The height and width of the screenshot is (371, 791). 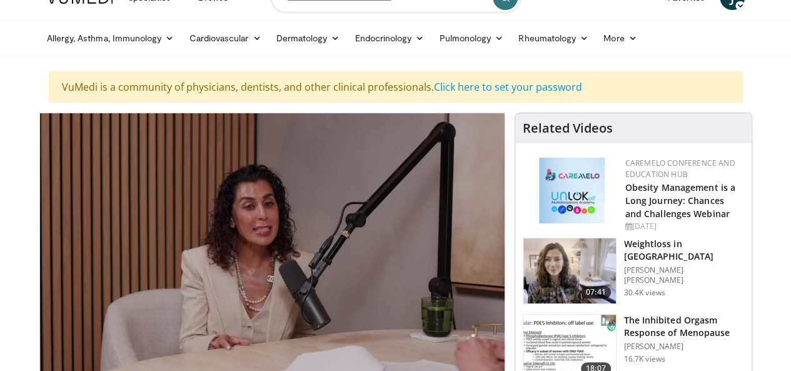 I want to click on h4: Related Videos, so click(x=568, y=128).